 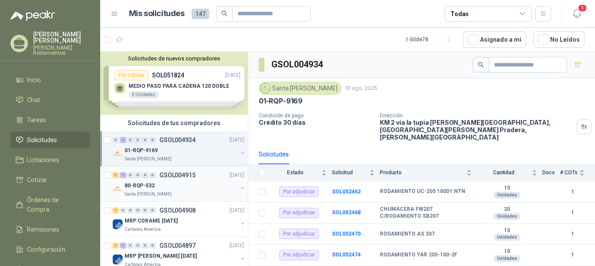 I want to click on p: GSOL004908, so click(x=177, y=211).